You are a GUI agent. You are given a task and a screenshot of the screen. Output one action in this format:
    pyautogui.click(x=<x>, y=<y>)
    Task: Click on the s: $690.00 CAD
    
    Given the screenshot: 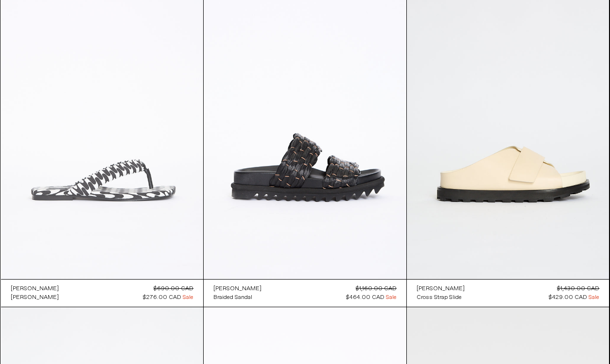 What is the action you would take?
    pyautogui.click(x=173, y=289)
    